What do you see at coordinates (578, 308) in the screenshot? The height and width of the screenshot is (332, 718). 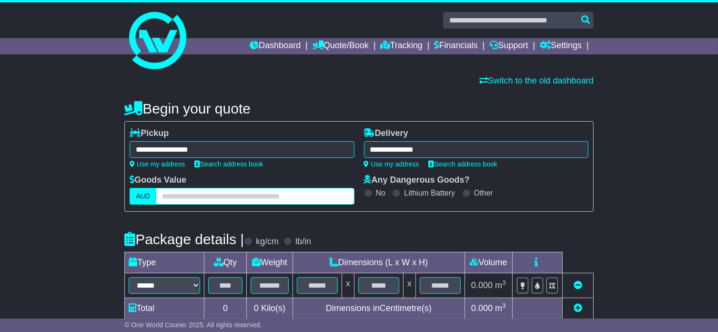 I see `a: Add new item` at bounding box center [578, 308].